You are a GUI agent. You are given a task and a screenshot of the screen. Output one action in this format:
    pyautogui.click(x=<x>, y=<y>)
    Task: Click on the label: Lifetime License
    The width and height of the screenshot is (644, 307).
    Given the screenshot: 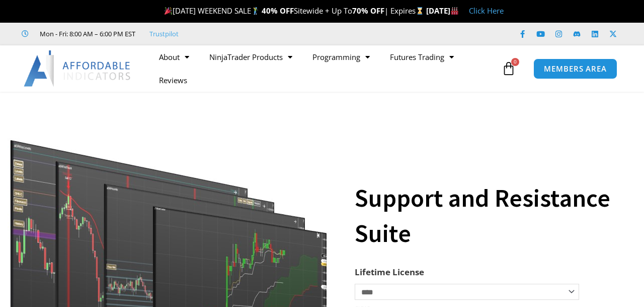 What is the action you would take?
    pyautogui.click(x=390, y=272)
    